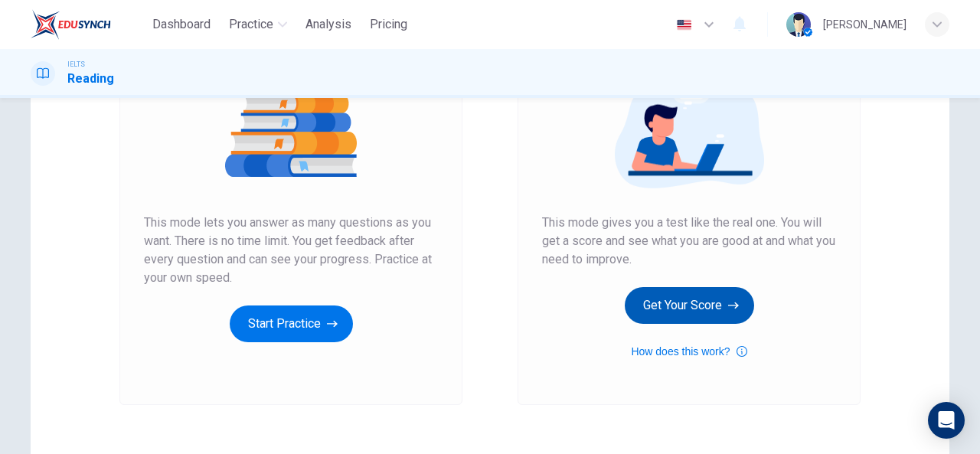 The width and height of the screenshot is (980, 454). Describe the element at coordinates (689, 241) in the screenshot. I see `span: This mode gives you a test like the real one. You will get a score and see what you are good at a...` at that location.